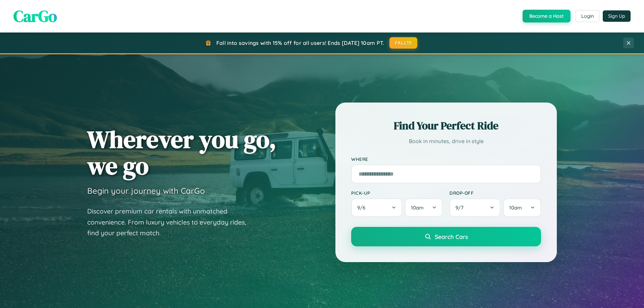 Image resolution: width=644 pixels, height=308 pixels. I want to click on label: Where, so click(446, 159).